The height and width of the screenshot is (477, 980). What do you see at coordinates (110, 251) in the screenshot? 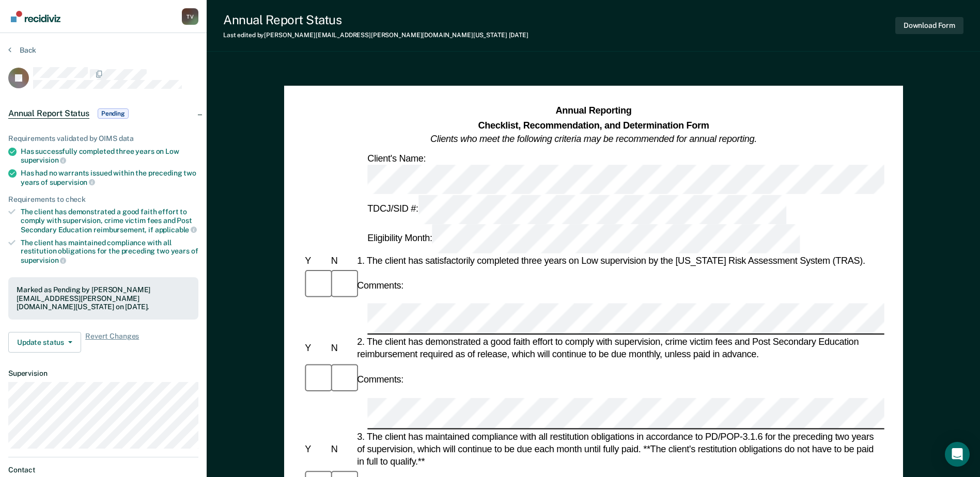
I see `div: The client has maintained compliance with all restitution obligations for the preceding two years of` at bounding box center [110, 251].